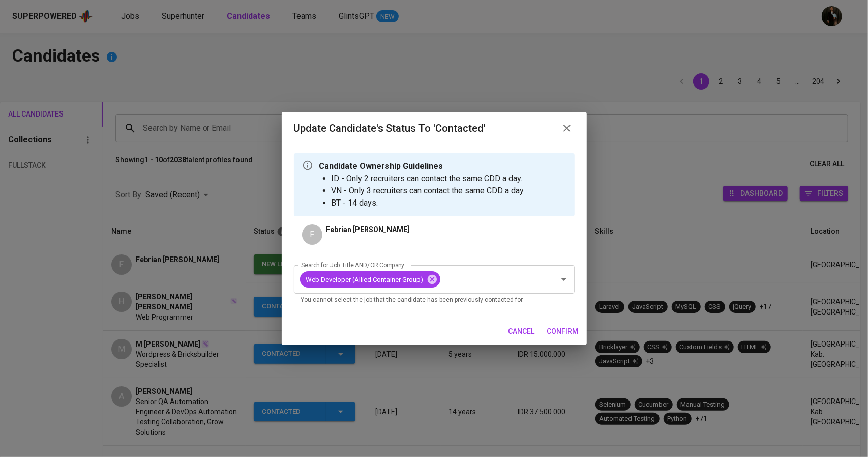  I want to click on div: F, so click(313, 234).